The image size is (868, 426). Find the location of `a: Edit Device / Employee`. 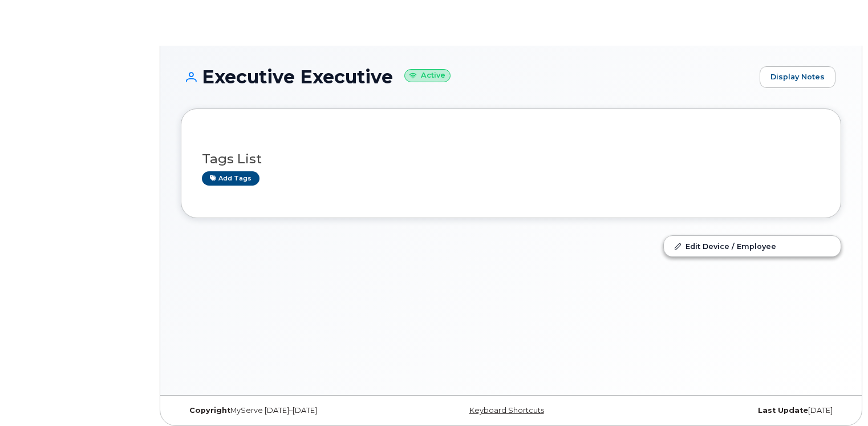

a: Edit Device / Employee is located at coordinates (752, 246).